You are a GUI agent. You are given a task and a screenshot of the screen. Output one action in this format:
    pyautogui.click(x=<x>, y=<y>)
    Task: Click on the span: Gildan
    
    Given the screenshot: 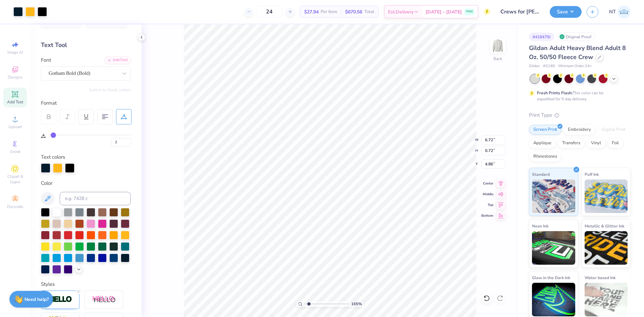 What is the action you would take?
    pyautogui.click(x=534, y=66)
    